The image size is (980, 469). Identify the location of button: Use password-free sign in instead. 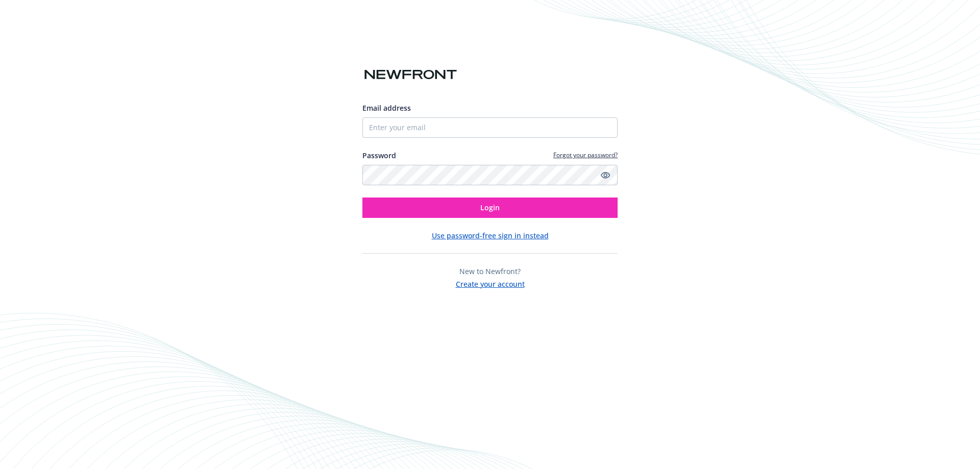
(490, 235).